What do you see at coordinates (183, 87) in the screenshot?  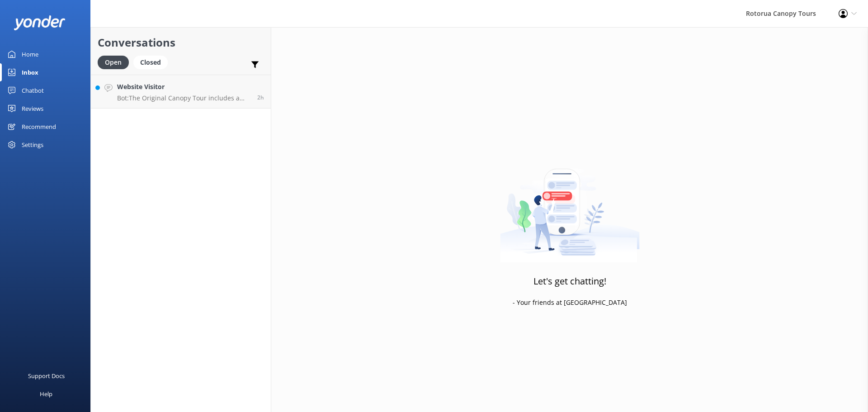 I see `h4: Website Visitor` at bounding box center [183, 87].